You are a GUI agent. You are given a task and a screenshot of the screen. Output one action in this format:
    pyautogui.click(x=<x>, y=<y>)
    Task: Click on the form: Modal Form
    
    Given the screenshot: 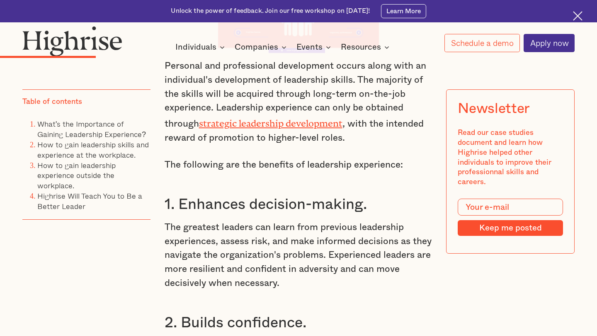 What is the action you would take?
    pyautogui.click(x=510, y=218)
    